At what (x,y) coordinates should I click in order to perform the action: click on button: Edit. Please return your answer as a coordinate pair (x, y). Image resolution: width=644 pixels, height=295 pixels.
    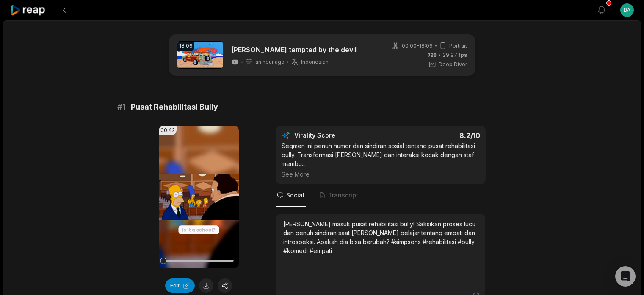
    Looking at the image, I should click on (180, 286).